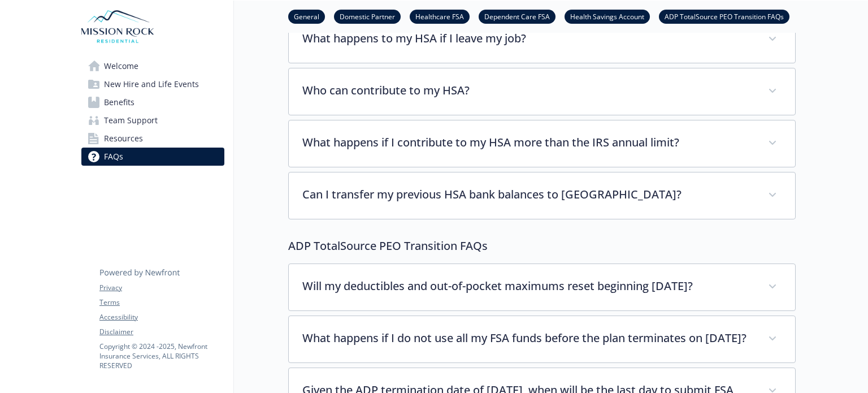 The height and width of the screenshot is (393, 868). Describe the element at coordinates (542, 143) in the screenshot. I see `div: What happens if I contribute to my HSA more than the IRS annual limit?` at that location.